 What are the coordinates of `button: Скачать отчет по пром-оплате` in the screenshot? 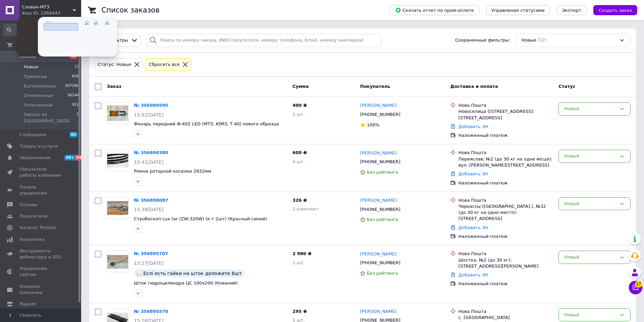 It's located at (434, 10).